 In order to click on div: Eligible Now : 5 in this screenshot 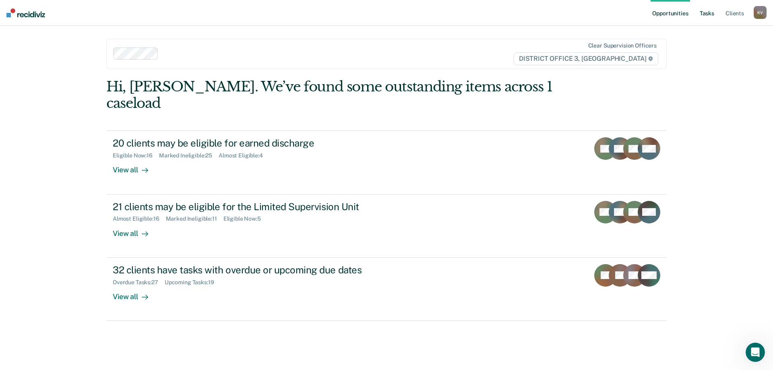, I will do `click(245, 219)`.